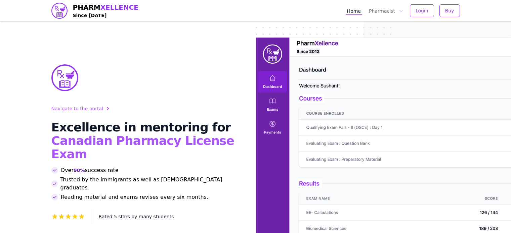  Describe the element at coordinates (59, 11) in the screenshot. I see `img: PharmXellence logo` at that location.